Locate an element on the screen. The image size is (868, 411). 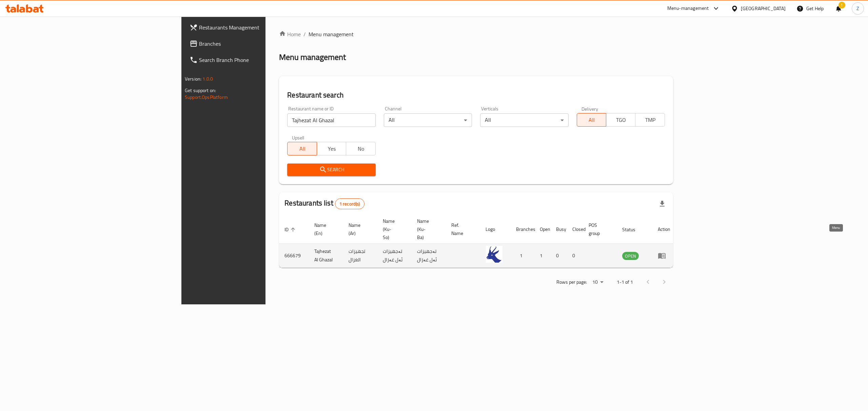
div: Rows per page: is located at coordinates (598, 283).